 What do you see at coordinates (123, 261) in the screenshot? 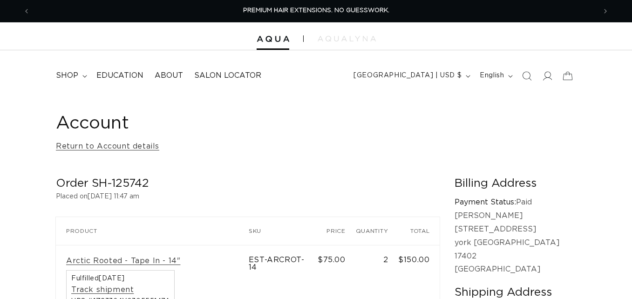
I see `a: Arctic Rooted - Tape In - 14"` at bounding box center [123, 261].